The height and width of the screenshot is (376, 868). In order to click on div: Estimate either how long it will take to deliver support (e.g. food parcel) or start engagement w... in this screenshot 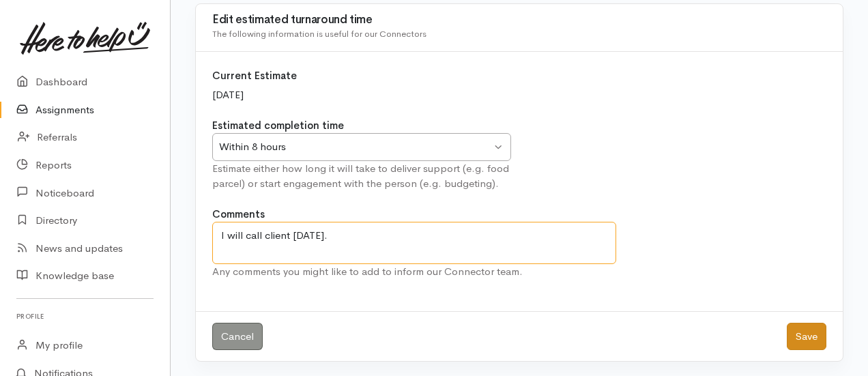, I will do `click(361, 176)`.